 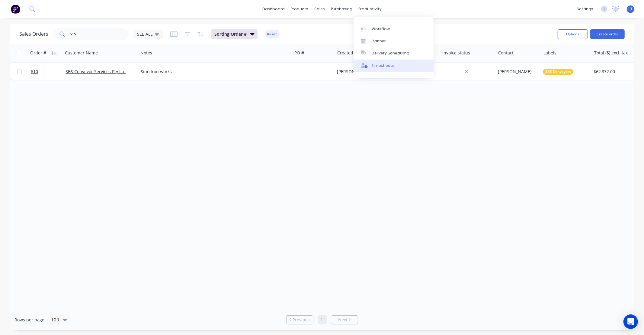 What do you see at coordinates (146, 53) in the screenshot?
I see `div: Notes` at bounding box center [146, 53].